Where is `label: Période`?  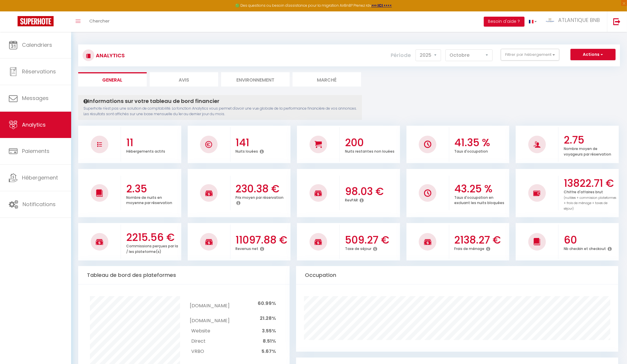
label: Période is located at coordinates (401, 55).